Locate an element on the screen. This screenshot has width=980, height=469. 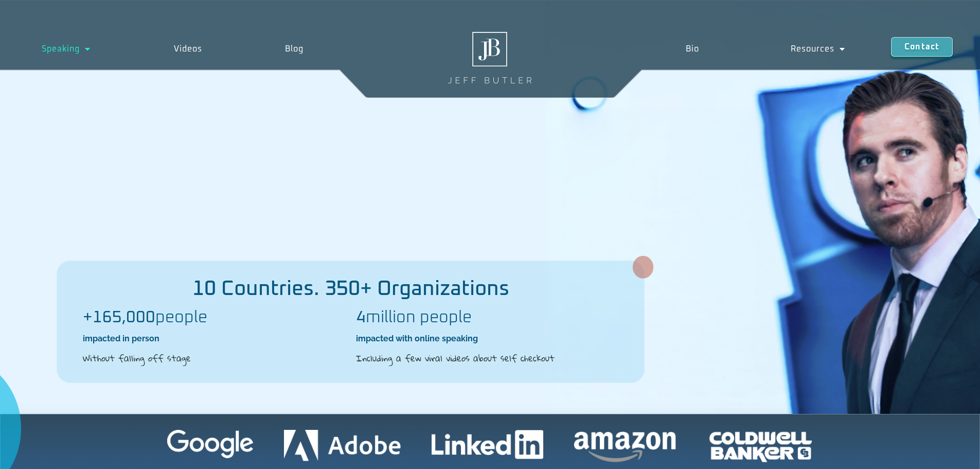
h2: Including a few viral videos about self checkout is located at coordinates (487, 359).